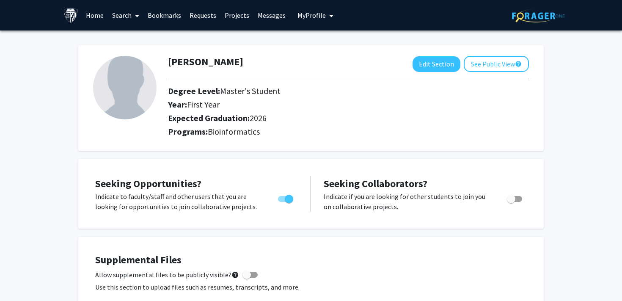 Image resolution: width=622 pixels, height=301 pixels. What do you see at coordinates (250, 90) in the screenshot?
I see `span: Master's Student` at bounding box center [250, 90].